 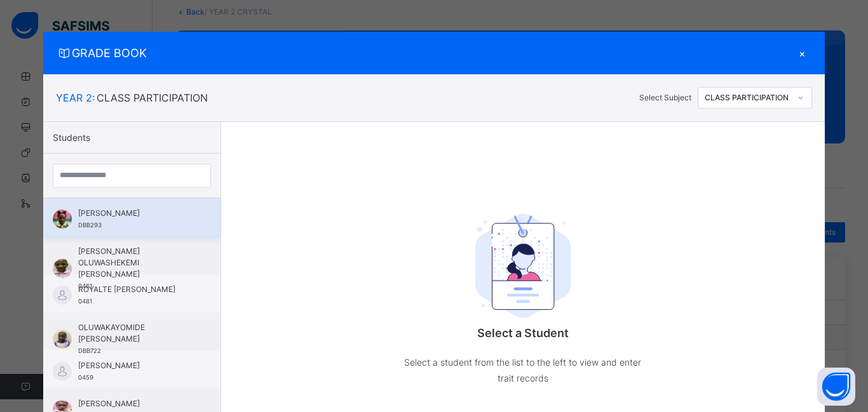 What do you see at coordinates (523, 266) in the screenshot?
I see `img: student.207b5acb3037b72b59086e8b1a17b1d0.svg` at bounding box center [523, 266].